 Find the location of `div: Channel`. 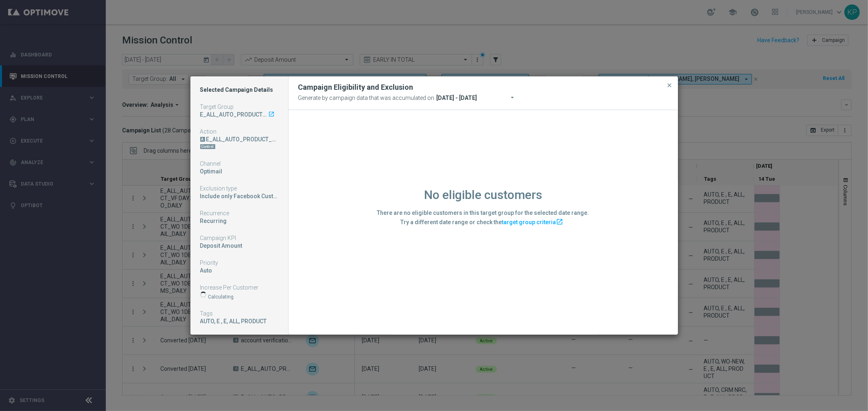

div: Channel is located at coordinates (239, 164).